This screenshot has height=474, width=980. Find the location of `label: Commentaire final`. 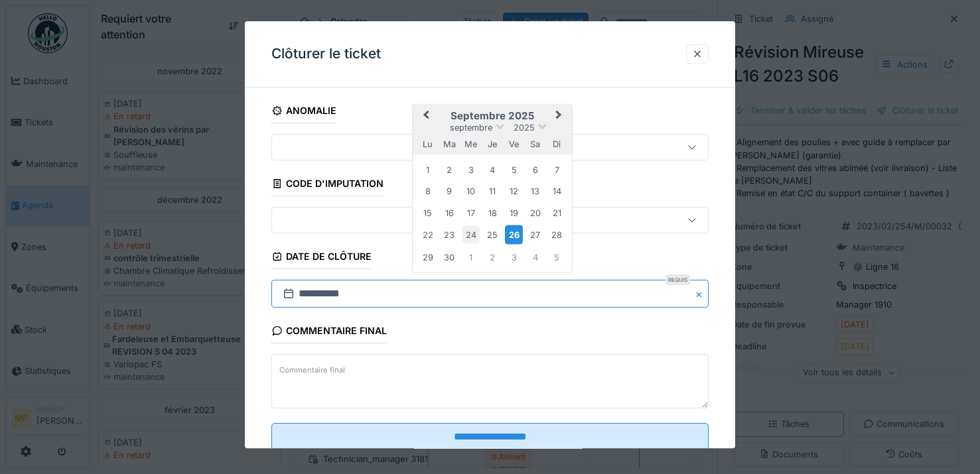

label: Commentaire final is located at coordinates (311, 370).